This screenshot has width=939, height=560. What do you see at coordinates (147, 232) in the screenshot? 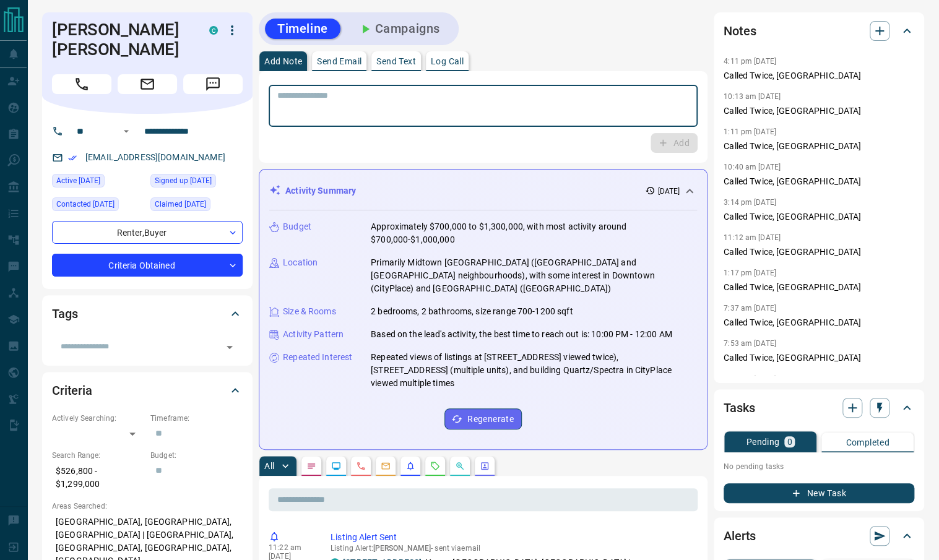
I see `div: Renter , Buyer` at bounding box center [147, 232].